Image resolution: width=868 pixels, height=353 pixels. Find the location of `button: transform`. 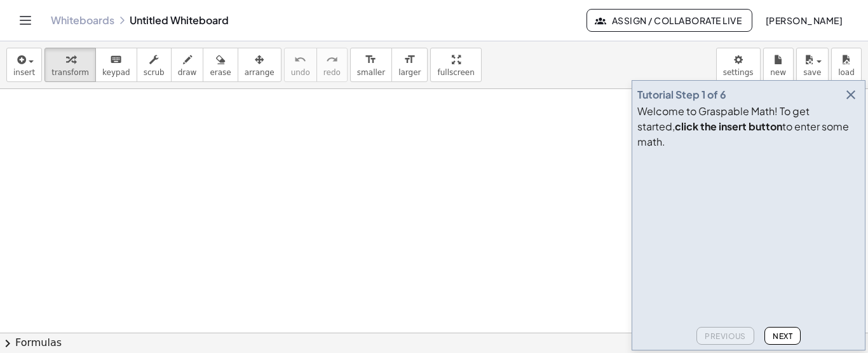

button: transform is located at coordinates (70, 65).